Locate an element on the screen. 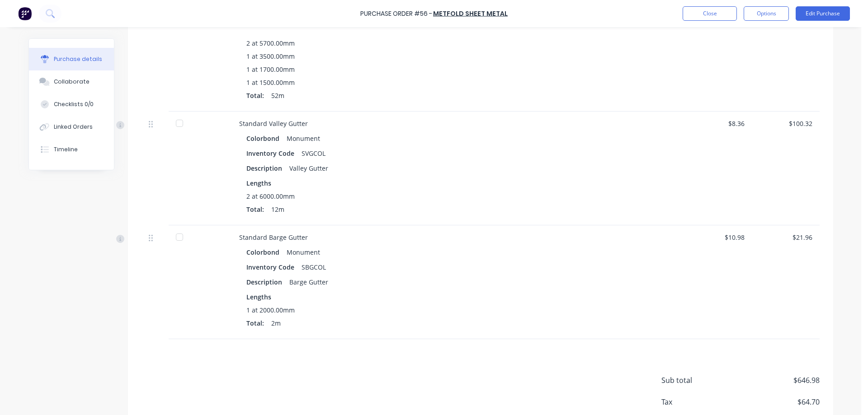 The width and height of the screenshot is (868, 415). div: SVGCOL is located at coordinates (313, 153).